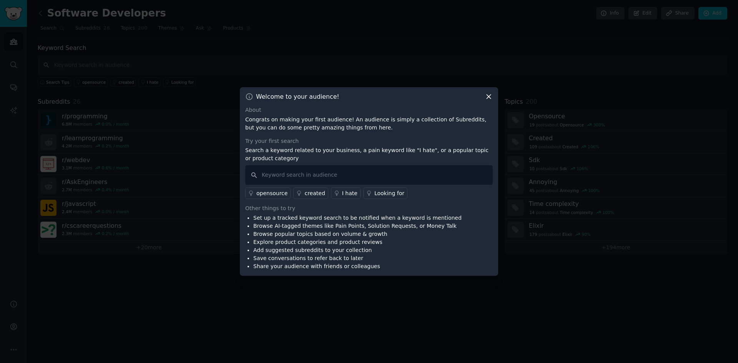 The height and width of the screenshot is (363, 738). What do you see at coordinates (357, 218) in the screenshot?
I see `li: Set up a tracked keyword search to be notified when a keyword is mentioned` at bounding box center [357, 218].